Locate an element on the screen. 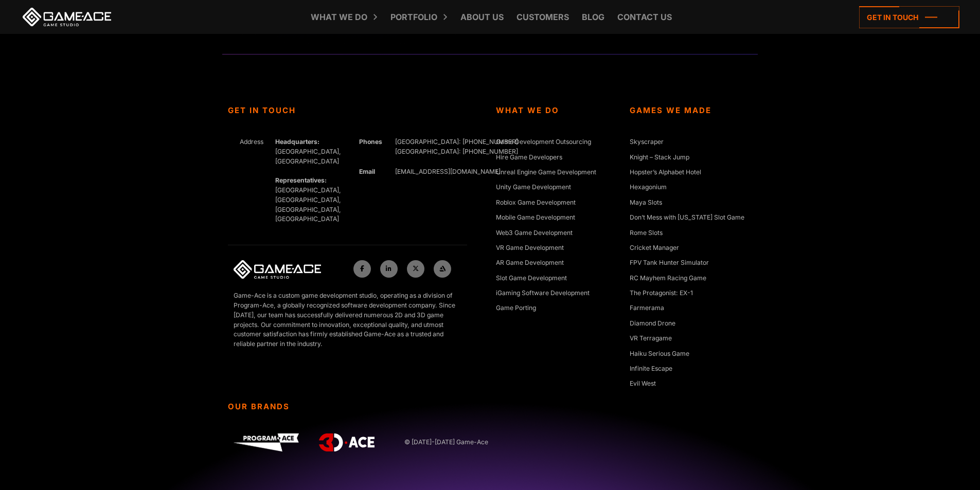 This screenshot has width=980, height=490. a: Unity Game Development is located at coordinates (533, 188).